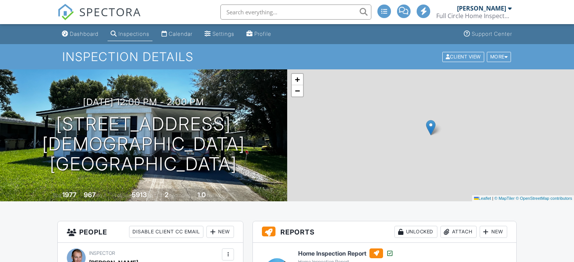 This screenshot has height=262, width=574. I want to click on span: Inspector, so click(102, 253).